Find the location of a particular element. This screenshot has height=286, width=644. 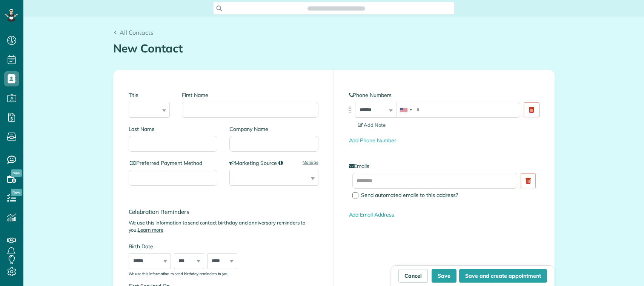

p: We use this information to send contact birthday and anniversary reminders to you. is located at coordinates (224, 226).